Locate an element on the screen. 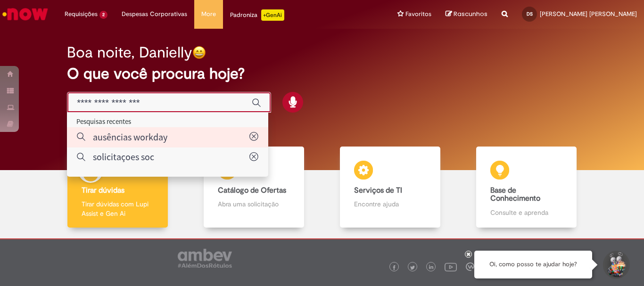 Image resolution: width=644 pixels, height=286 pixels. b: Base de Conhecimento is located at coordinates (515, 195).